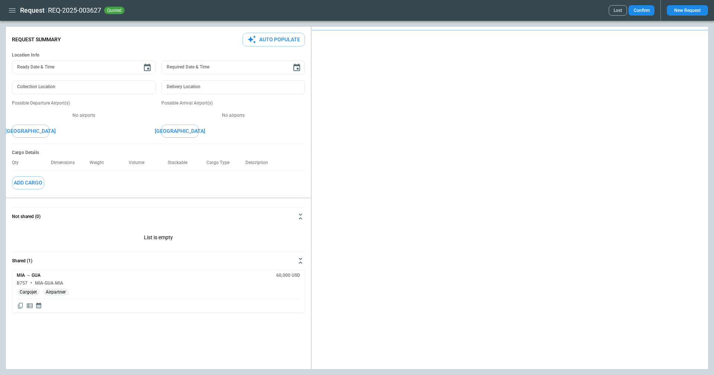  Describe the element at coordinates (158, 55) in the screenshot. I see `h6: Location Info` at that location.